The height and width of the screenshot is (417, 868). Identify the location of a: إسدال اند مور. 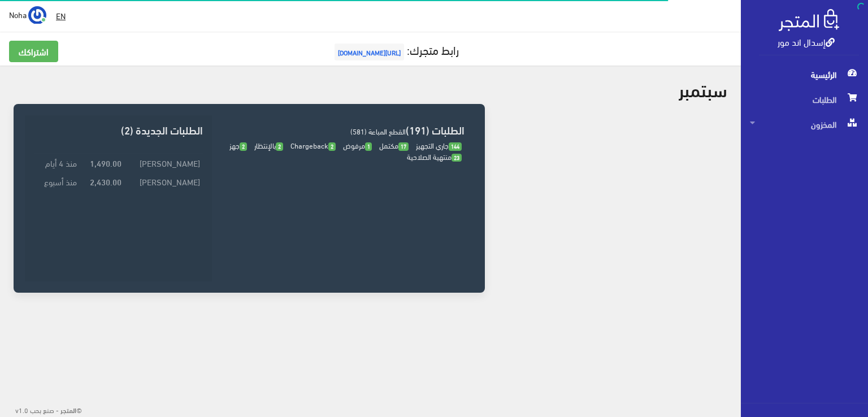
(805, 41).